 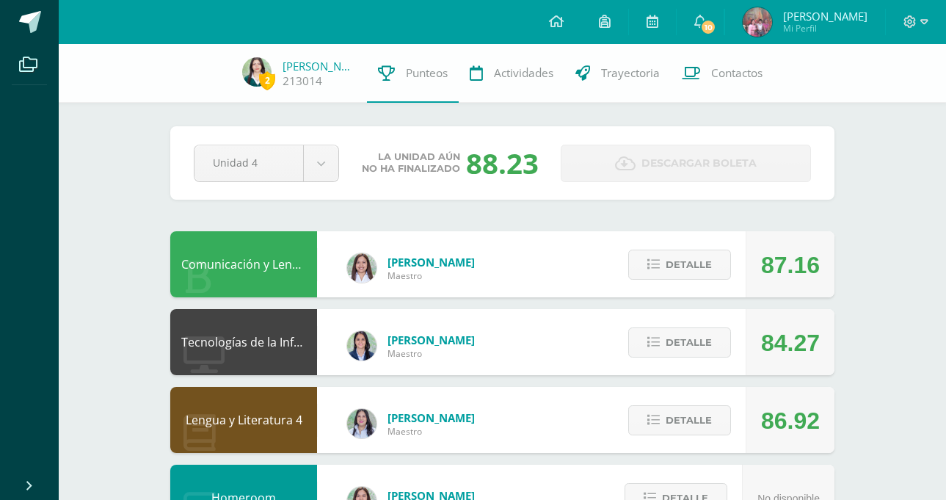 I want to click on span: 10, so click(x=708, y=27).